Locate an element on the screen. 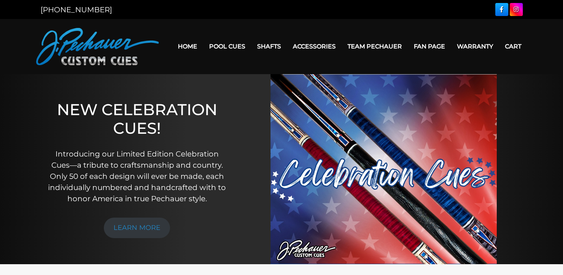  a: LEARN MORE is located at coordinates (137, 227).